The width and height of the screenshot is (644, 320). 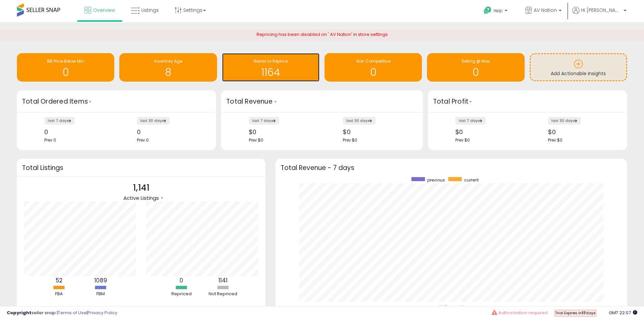 What do you see at coordinates (223, 280) in the screenshot?
I see `b: 1141` at bounding box center [223, 280].